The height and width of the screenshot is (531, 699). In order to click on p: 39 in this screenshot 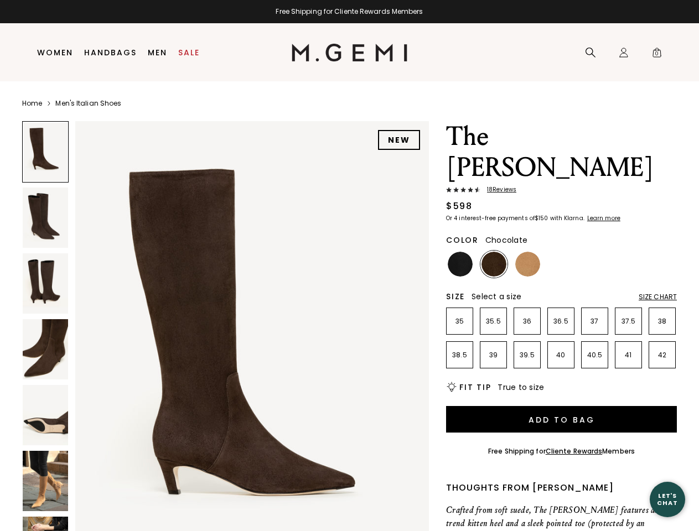, I will do `click(493, 355)`.